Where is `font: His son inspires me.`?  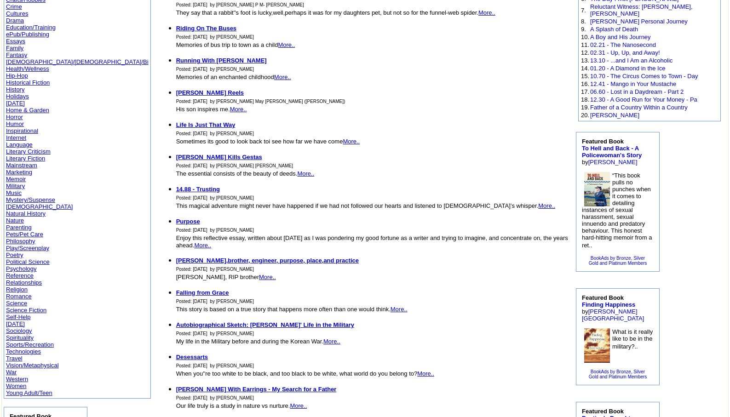 font: His son inspires me. is located at coordinates (212, 109).